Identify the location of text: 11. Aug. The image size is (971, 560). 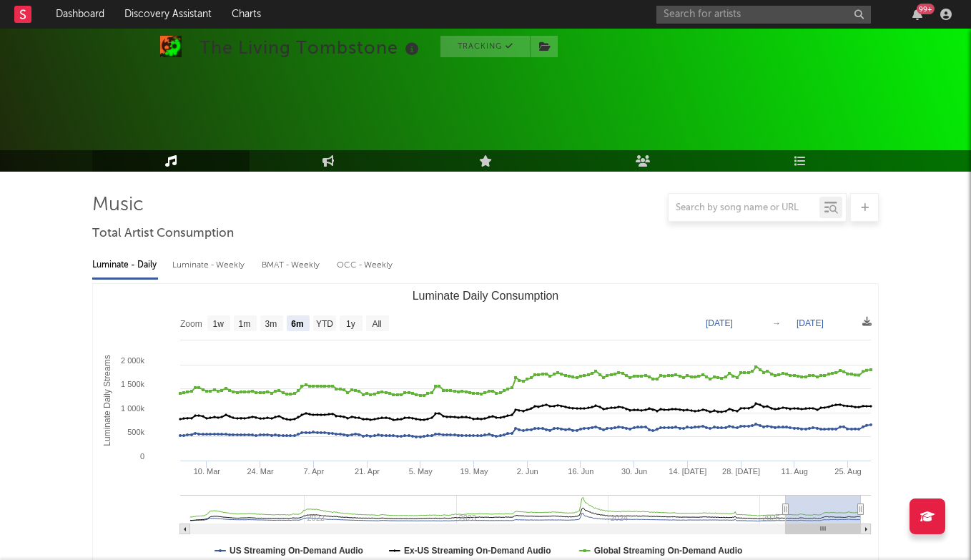
(795, 471).